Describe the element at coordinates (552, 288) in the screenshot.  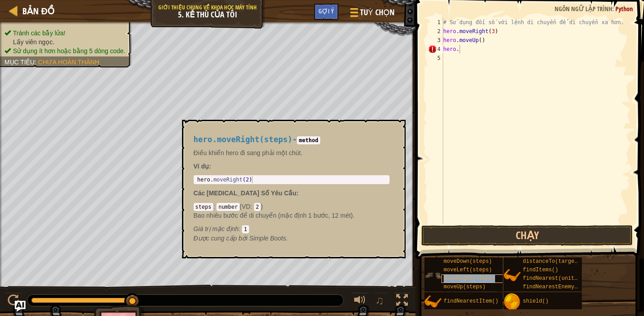
I see `span: findNearestEnemy()` at that location.